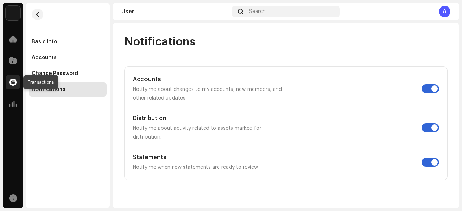  What do you see at coordinates (160, 42) in the screenshot?
I see `span: Notifications` at bounding box center [160, 42].